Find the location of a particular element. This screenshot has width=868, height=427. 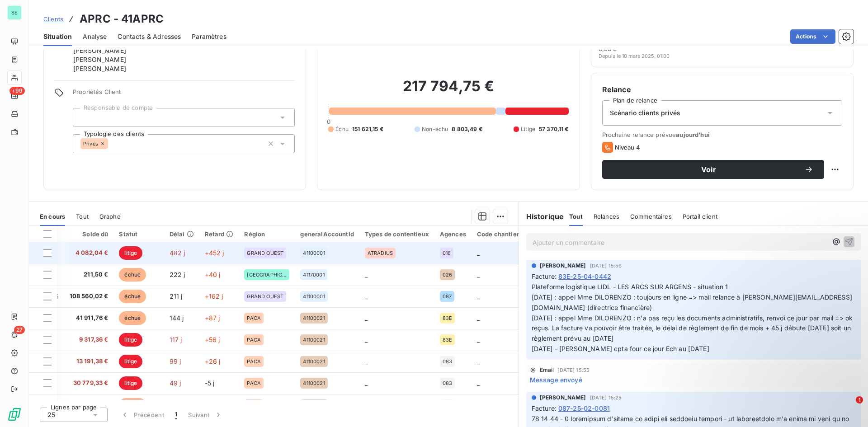

div: Agences is located at coordinates (453, 234).